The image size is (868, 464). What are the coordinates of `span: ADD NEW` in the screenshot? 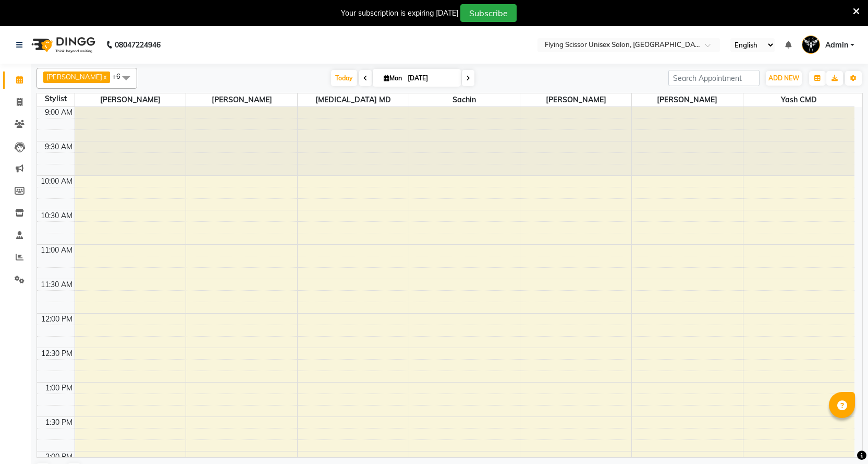 It's located at (784, 77).